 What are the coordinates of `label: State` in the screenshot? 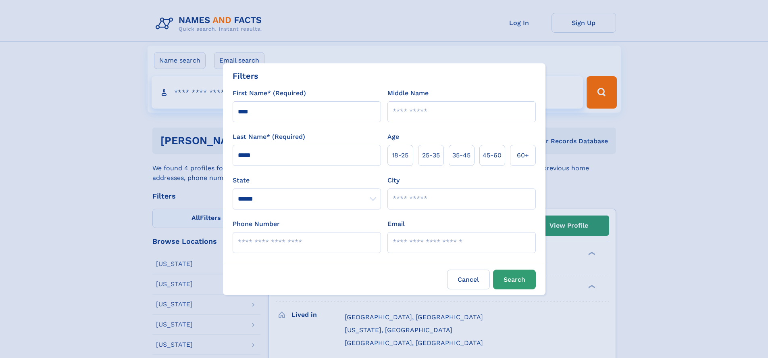 It's located at (307, 180).